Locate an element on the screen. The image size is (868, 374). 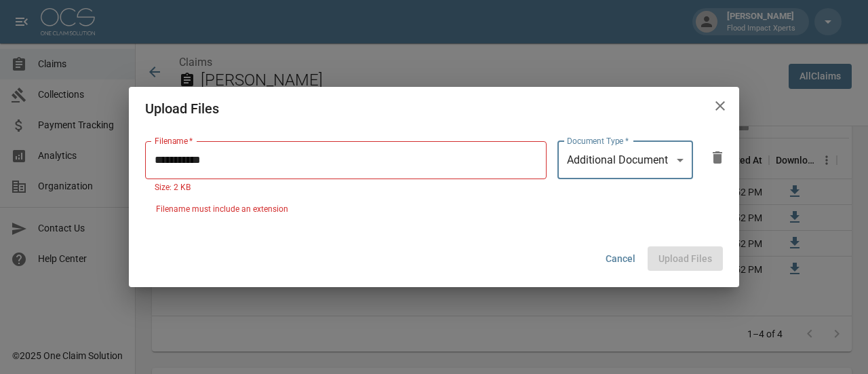
button: Cancel is located at coordinates (620, 259).